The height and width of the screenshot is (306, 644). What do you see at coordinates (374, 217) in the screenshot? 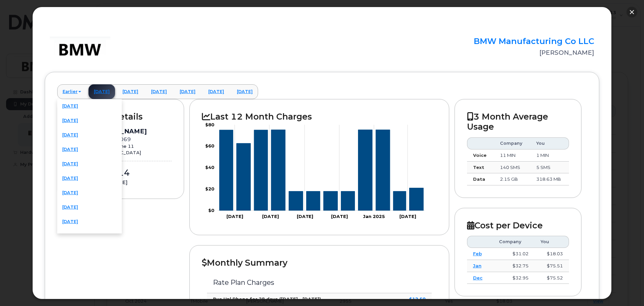
I see `tspan: Jan 2025` at bounding box center [374, 217].